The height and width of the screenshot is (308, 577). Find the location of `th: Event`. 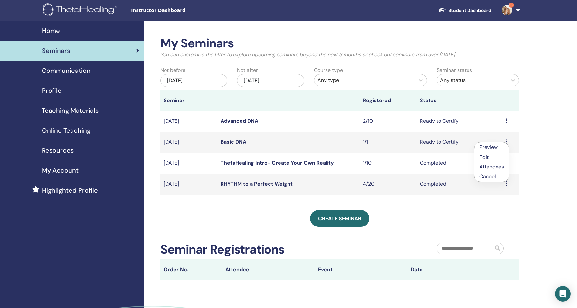

th: Event is located at coordinates (361, 270).